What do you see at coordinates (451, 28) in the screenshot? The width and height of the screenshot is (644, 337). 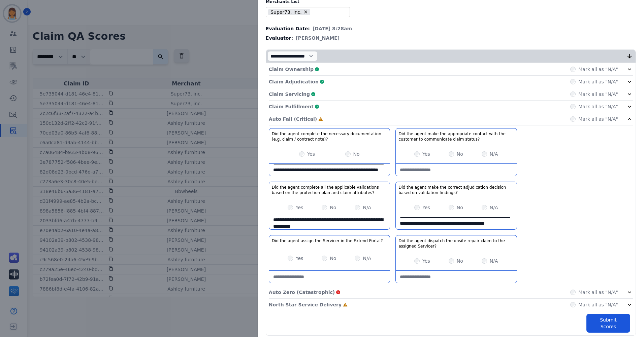 I see `div: Evaluation Date:` at bounding box center [451, 28].